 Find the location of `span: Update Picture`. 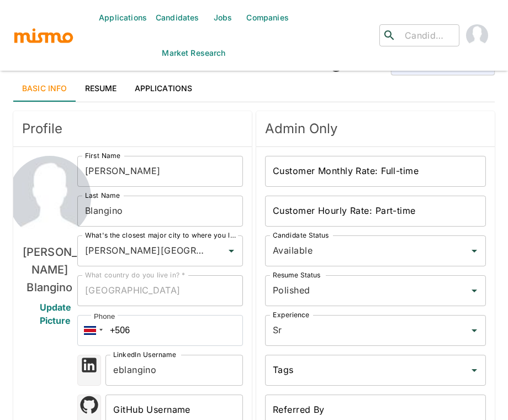

span: Update Picture is located at coordinates (55, 313).